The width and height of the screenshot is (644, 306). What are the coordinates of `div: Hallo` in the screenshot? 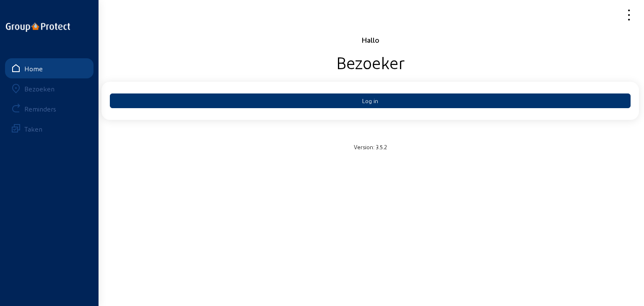 It's located at (370, 40).